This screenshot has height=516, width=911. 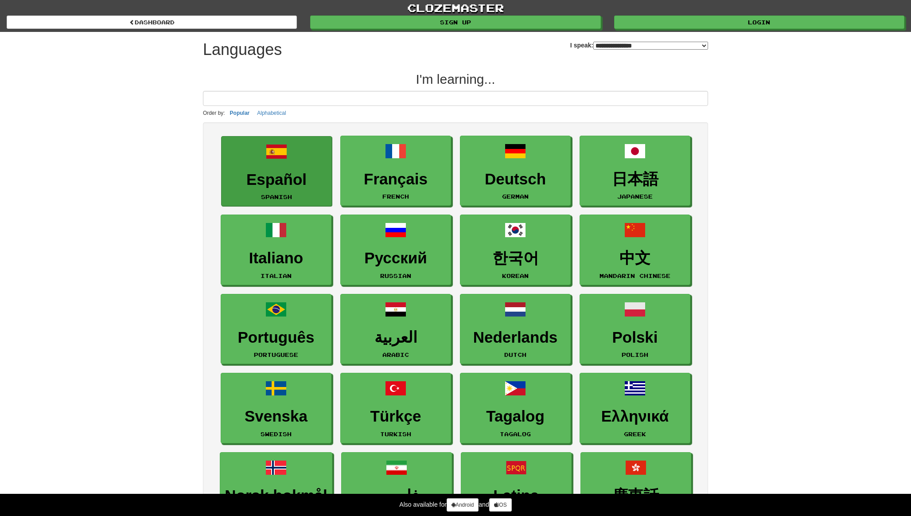 What do you see at coordinates (515, 416) in the screenshot?
I see `h3: Tagalog` at bounding box center [515, 416].